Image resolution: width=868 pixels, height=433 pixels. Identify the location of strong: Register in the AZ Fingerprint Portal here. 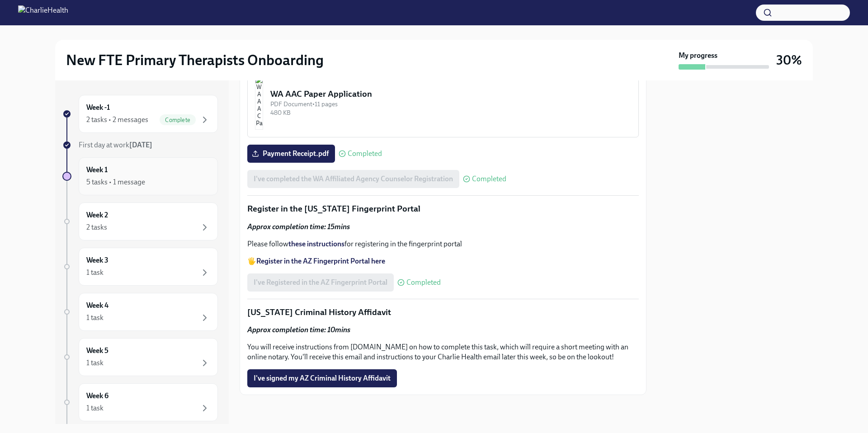
(320, 261).